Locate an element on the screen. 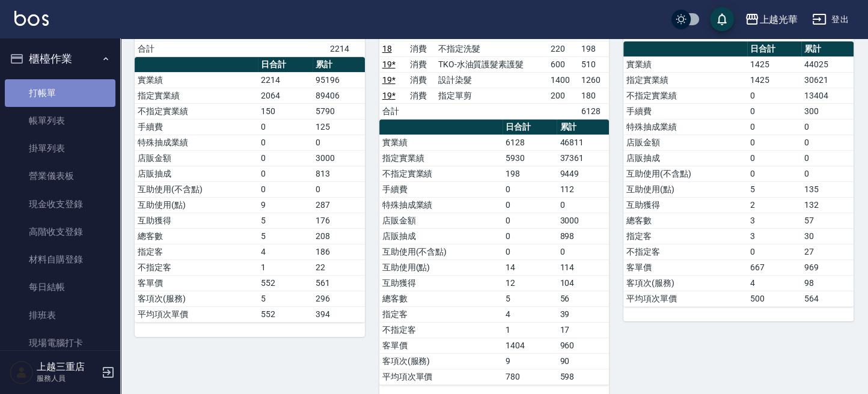 This screenshot has width=868, height=394. td: 互助使用(不含點) is located at coordinates (196, 190).